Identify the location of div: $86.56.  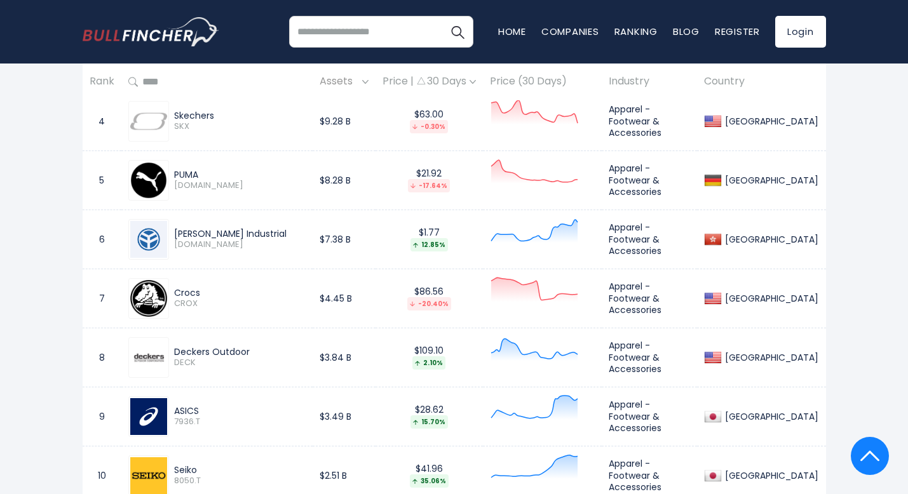
(429, 298).